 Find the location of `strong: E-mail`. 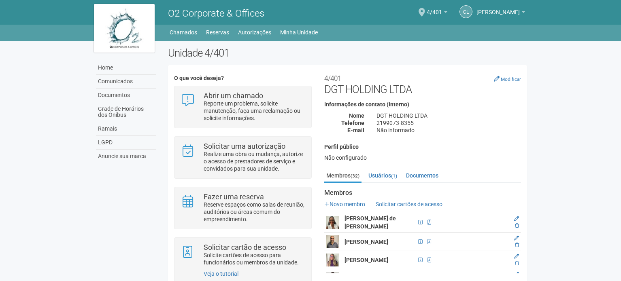

strong: E-mail is located at coordinates (356, 130).